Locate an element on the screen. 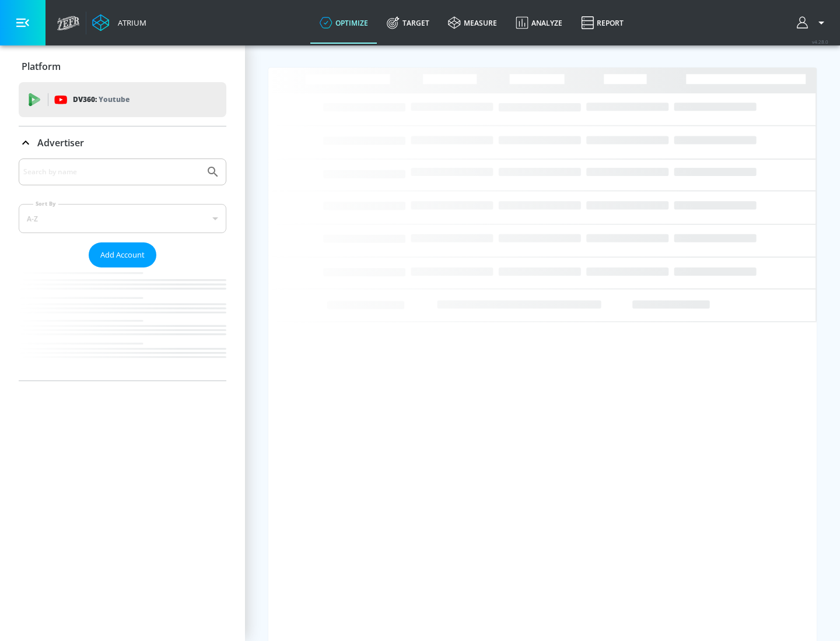 This screenshot has height=641, width=840. span: Add Account is located at coordinates (123, 255).